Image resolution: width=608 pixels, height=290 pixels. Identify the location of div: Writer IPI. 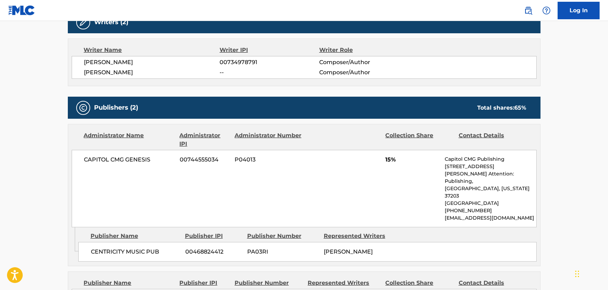
(269, 50).